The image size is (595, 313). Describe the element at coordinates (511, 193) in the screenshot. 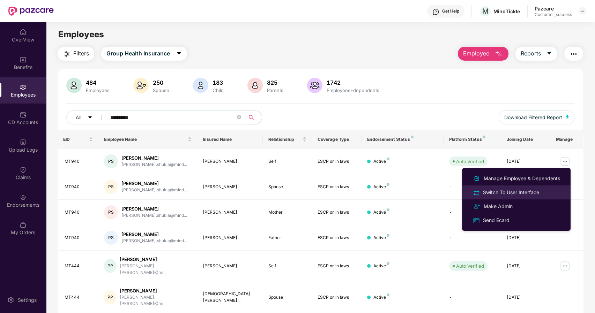

I see `div: Switch To User Interface` at that location.